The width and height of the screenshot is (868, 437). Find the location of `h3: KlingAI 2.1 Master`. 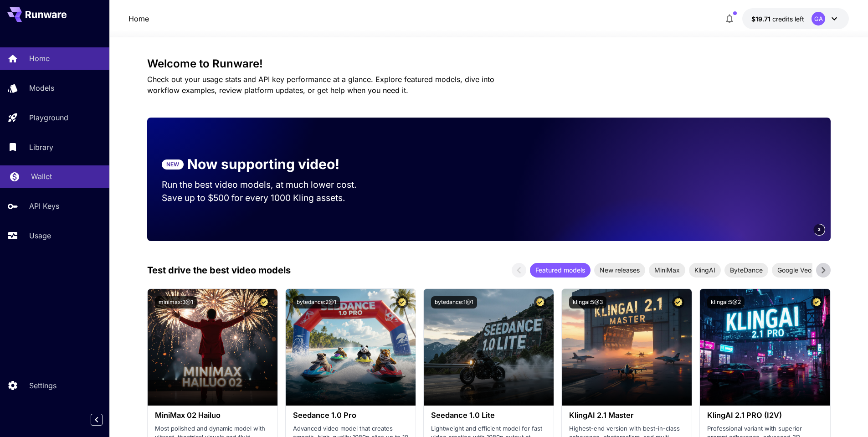

h3: KlingAI 2.1 Master is located at coordinates (626, 415).